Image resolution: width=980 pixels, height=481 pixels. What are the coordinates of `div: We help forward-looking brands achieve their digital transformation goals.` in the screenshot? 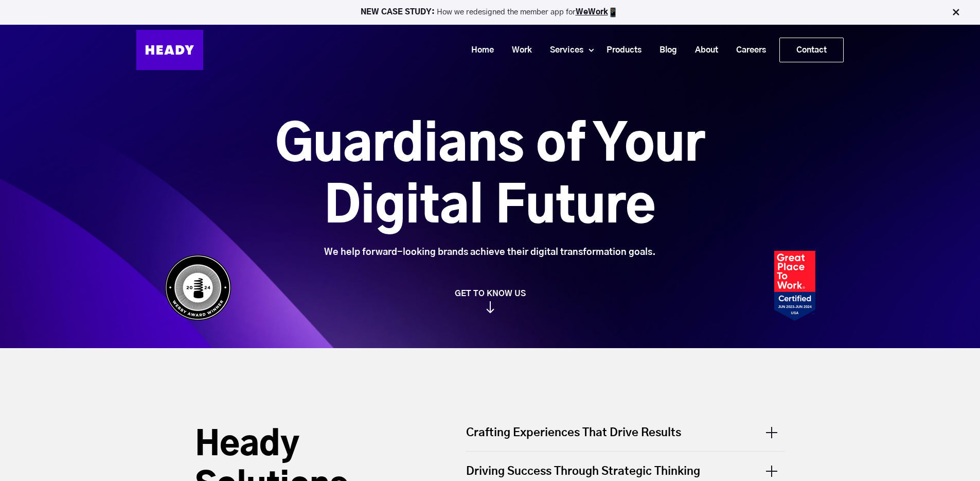 It's located at (490, 252).